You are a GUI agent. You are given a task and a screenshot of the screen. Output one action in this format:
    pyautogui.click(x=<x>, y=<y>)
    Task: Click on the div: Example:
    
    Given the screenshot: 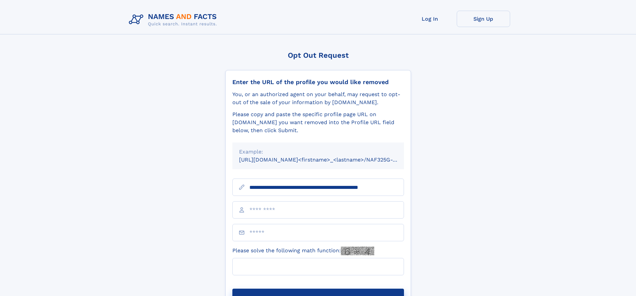 What is the action you would take?
    pyautogui.click(x=318, y=152)
    